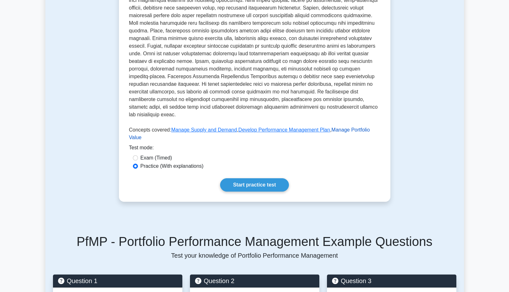  What do you see at coordinates (255, 281) in the screenshot?
I see `h5: Question 2` at bounding box center [255, 281].